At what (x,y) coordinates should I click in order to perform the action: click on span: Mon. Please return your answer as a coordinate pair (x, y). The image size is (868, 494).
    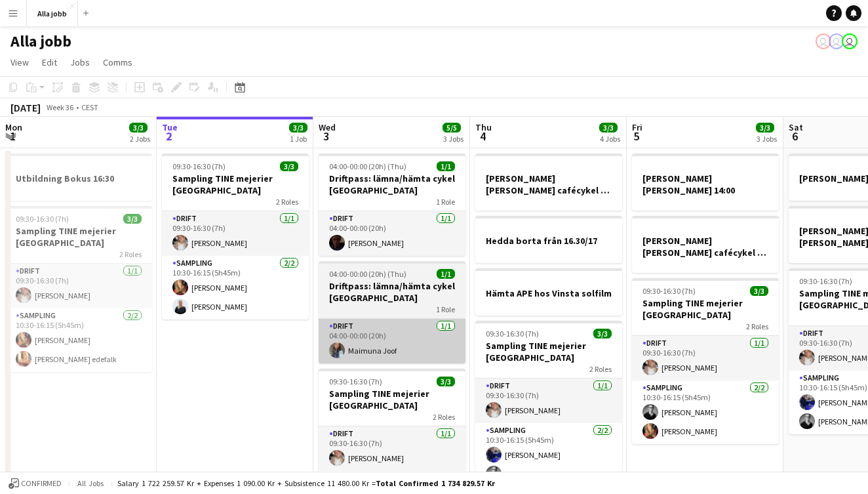
    Looking at the image, I should click on (13, 127).